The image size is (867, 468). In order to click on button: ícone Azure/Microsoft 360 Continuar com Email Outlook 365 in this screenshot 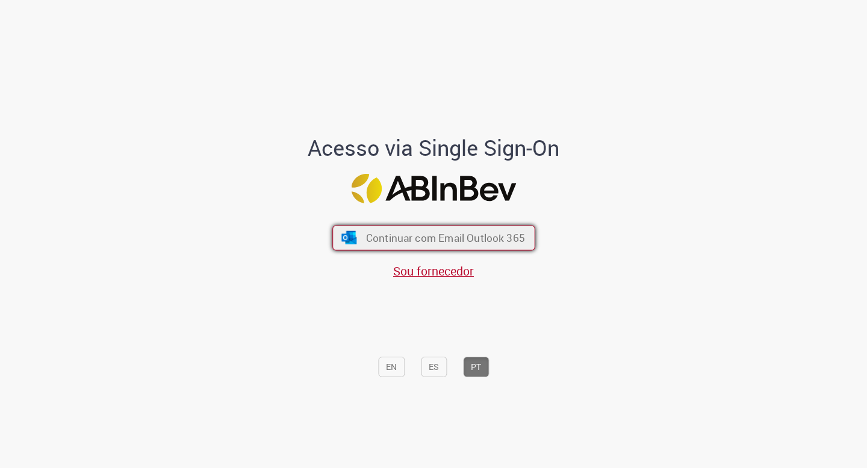, I will do `click(433, 238)`.